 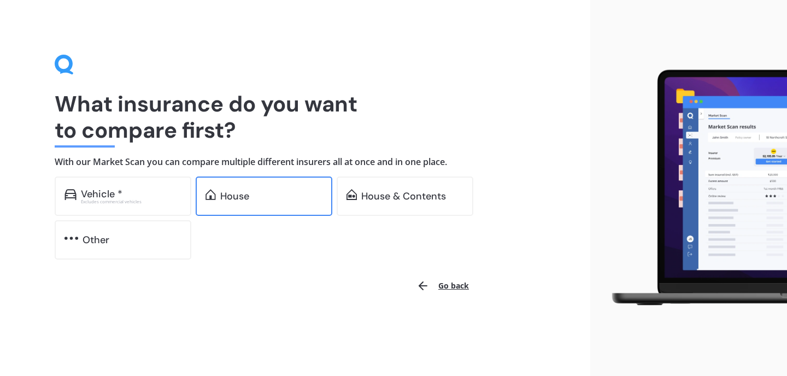 What do you see at coordinates (234, 196) in the screenshot?
I see `div: House` at bounding box center [234, 196].